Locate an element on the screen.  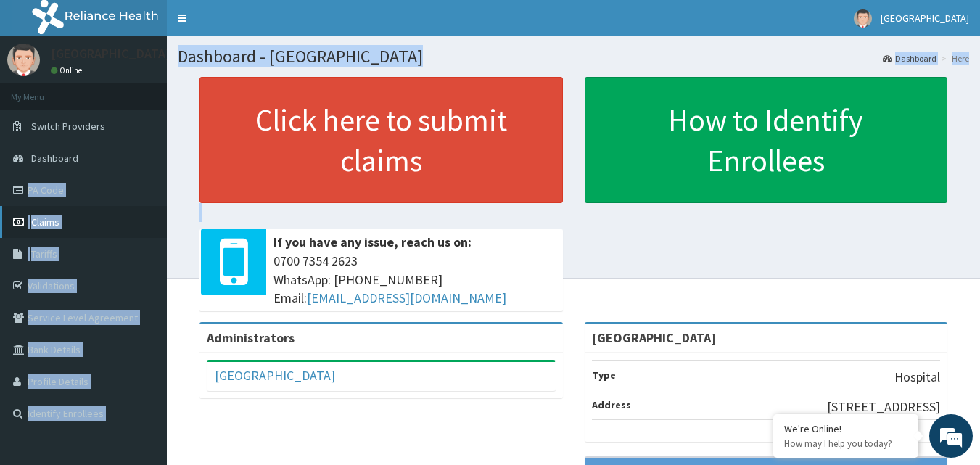
p: Hospital is located at coordinates (917, 377).